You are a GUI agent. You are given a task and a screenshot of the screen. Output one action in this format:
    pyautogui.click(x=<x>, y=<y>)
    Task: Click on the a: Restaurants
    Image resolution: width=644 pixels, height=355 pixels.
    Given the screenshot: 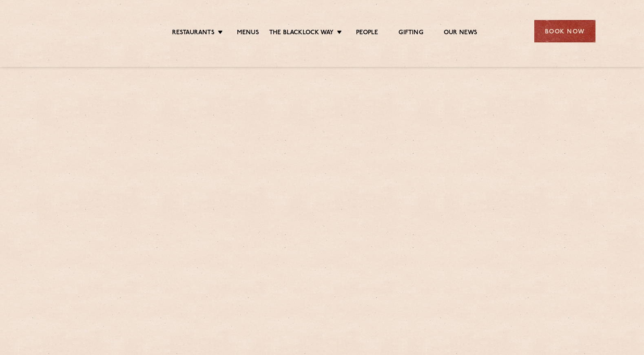 What is the action you would take?
    pyautogui.click(x=194, y=34)
    